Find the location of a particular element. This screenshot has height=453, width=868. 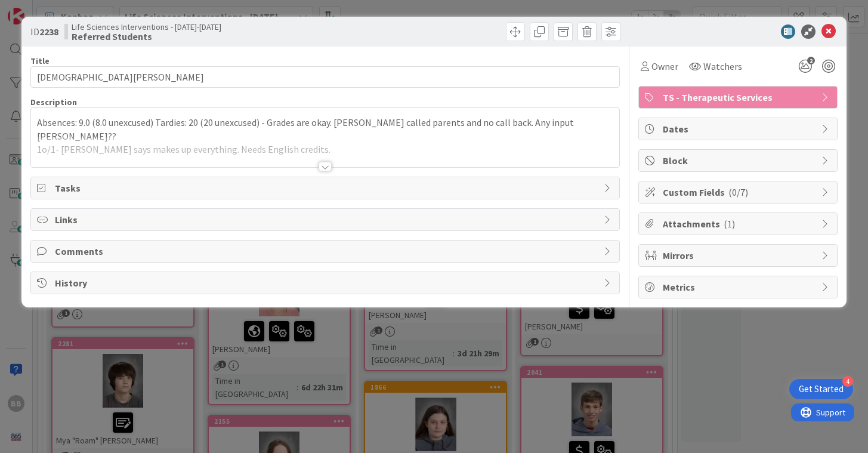

span: Owner is located at coordinates (665, 67).